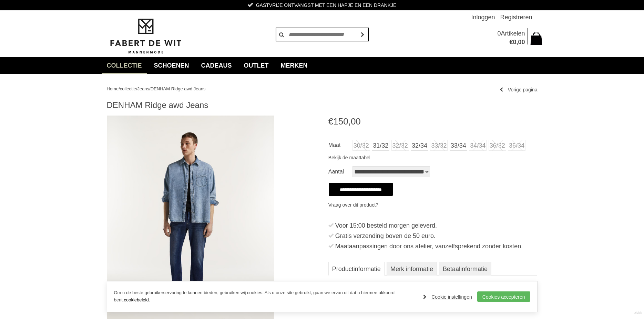 The width and height of the screenshot is (644, 319). What do you see at coordinates (448, 297) in the screenshot?
I see `a: Cookie instellingen` at bounding box center [448, 297].